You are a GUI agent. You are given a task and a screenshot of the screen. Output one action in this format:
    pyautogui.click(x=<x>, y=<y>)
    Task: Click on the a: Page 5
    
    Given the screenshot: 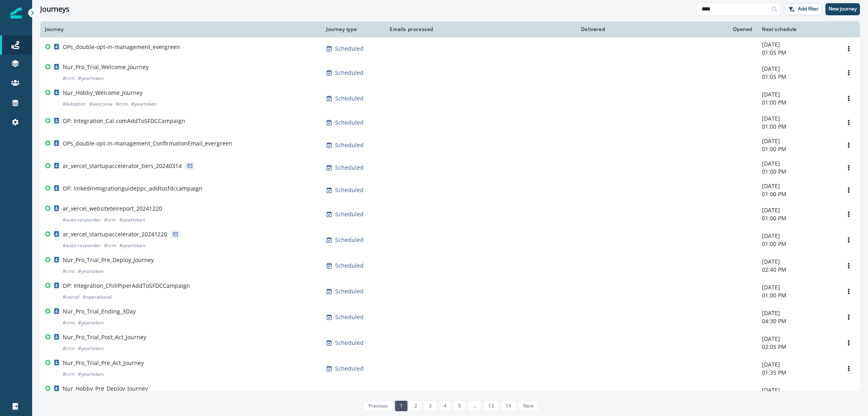 What is the action you would take?
    pyautogui.click(x=459, y=406)
    